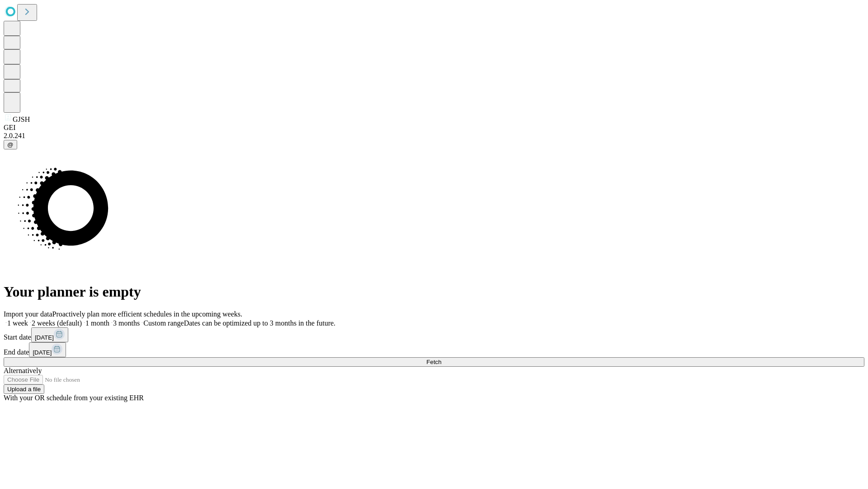 Image resolution: width=868 pixels, height=489 pixels. Describe the element at coordinates (21, 119) in the screenshot. I see `span: GJSH` at that location.